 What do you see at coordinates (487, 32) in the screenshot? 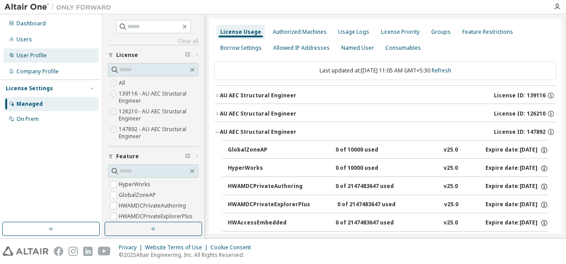
I see `div: Feature Restrictions` at bounding box center [487, 32].